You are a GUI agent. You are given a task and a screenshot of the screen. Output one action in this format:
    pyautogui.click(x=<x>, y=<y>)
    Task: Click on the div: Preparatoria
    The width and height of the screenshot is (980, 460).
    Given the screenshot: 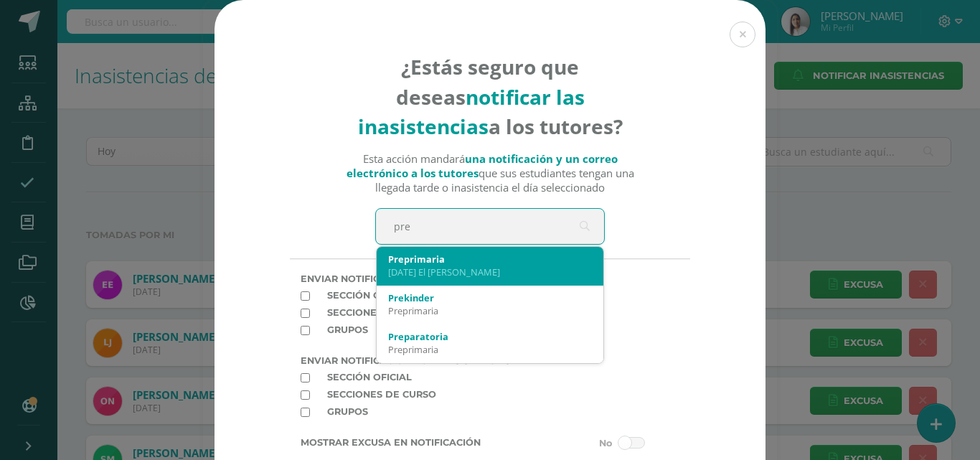 What is the action you would take?
    pyautogui.click(x=490, y=337)
    